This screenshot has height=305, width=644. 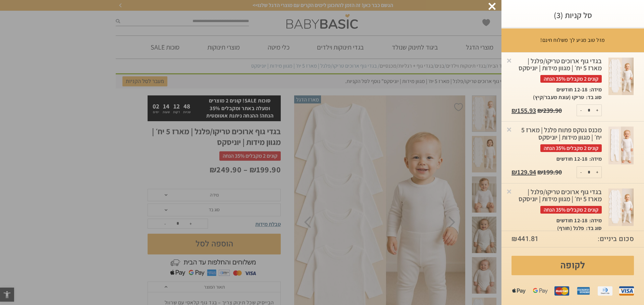 I want to click on p: פלנל (חורף), so click(x=571, y=228).